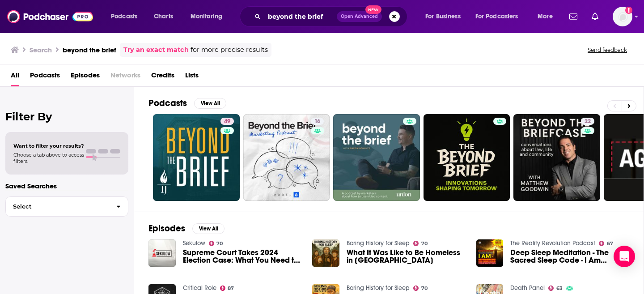 The height and width of the screenshot is (294, 644). What do you see at coordinates (162, 253) in the screenshot?
I see `img: Supreme Court Takes 2024 Election Case: What You Need to Know` at bounding box center [162, 253].